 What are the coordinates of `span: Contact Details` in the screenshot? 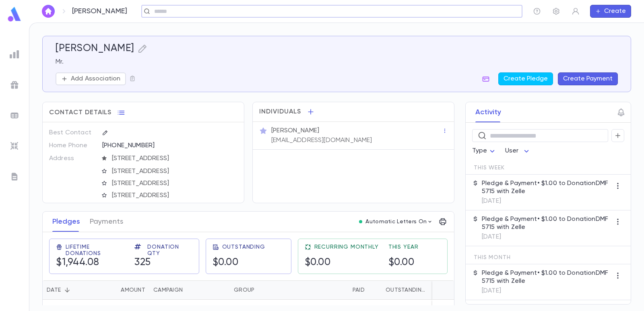 It's located at (80, 113).